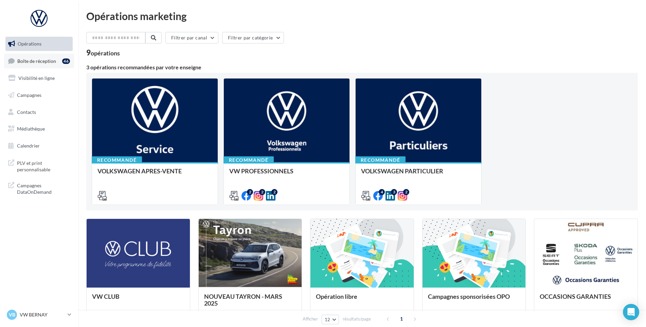  What do you see at coordinates (106, 296) in the screenshot?
I see `span: VW CLUB` at bounding box center [106, 296].